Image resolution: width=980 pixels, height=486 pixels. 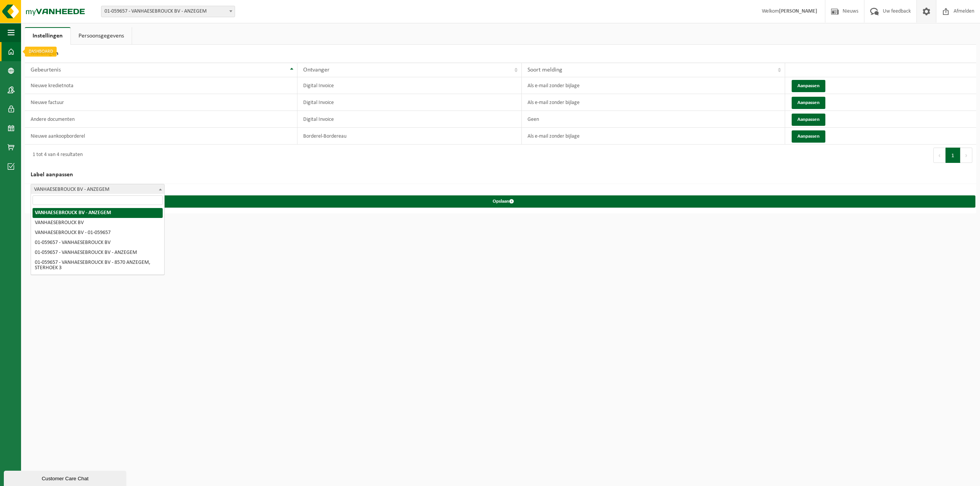 I want to click on li: 01-059657 - VANHAESEBROUCK BV - ANZEGEM, so click(x=97, y=253).